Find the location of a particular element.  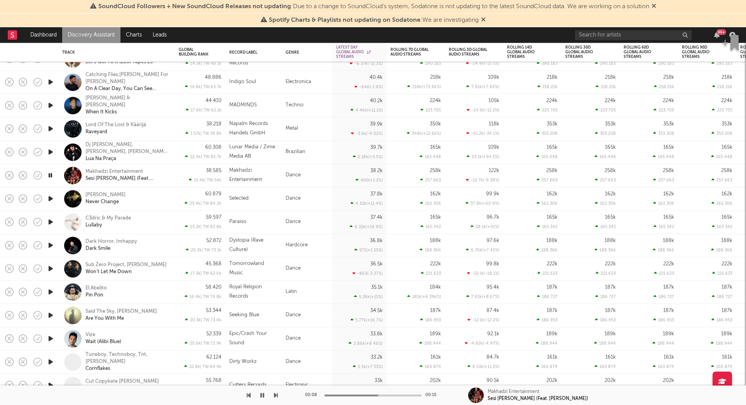

a: When It Kicks is located at coordinates (101, 113).